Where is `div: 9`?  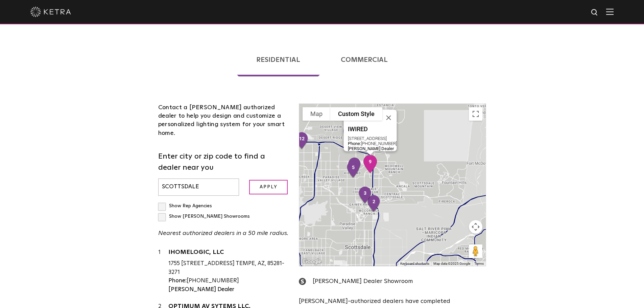 div: 9 is located at coordinates (370, 164).